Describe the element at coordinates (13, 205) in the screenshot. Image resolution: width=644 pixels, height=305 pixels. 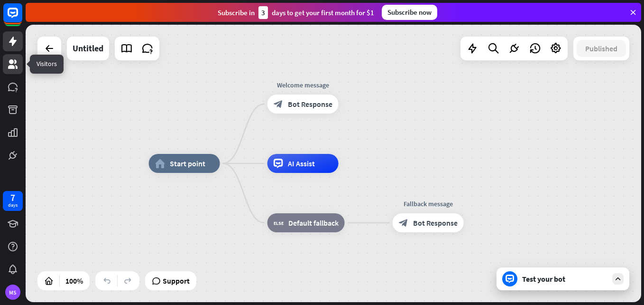
I see `div: days` at that location.